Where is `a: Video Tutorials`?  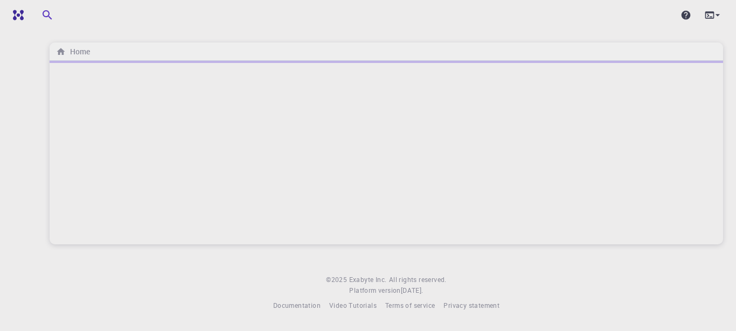 a: Video Tutorials is located at coordinates (353, 306).